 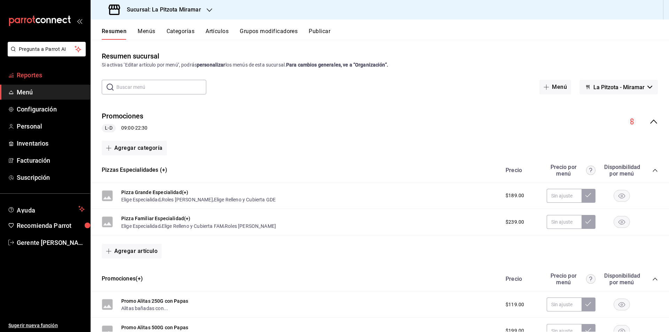 What do you see at coordinates (380, 65) in the screenshot?
I see `div: Si activas ‘Editar artículo por menú’, podrás los menús de esta sucursal.` at bounding box center [380, 65].